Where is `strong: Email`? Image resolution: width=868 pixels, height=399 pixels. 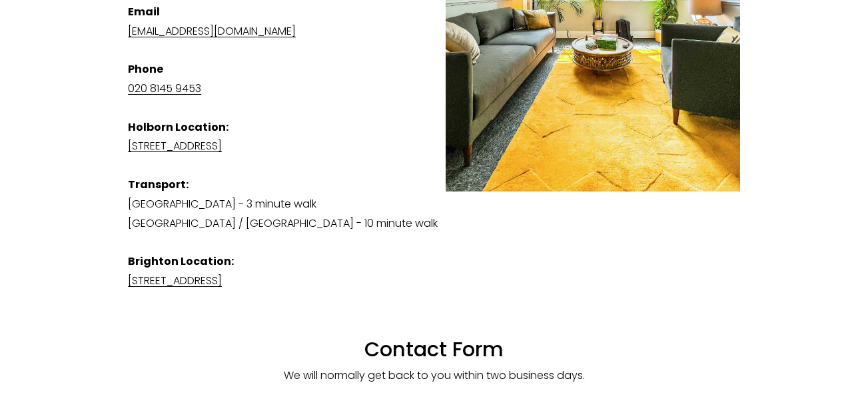
strong: Email is located at coordinates (144, 11).